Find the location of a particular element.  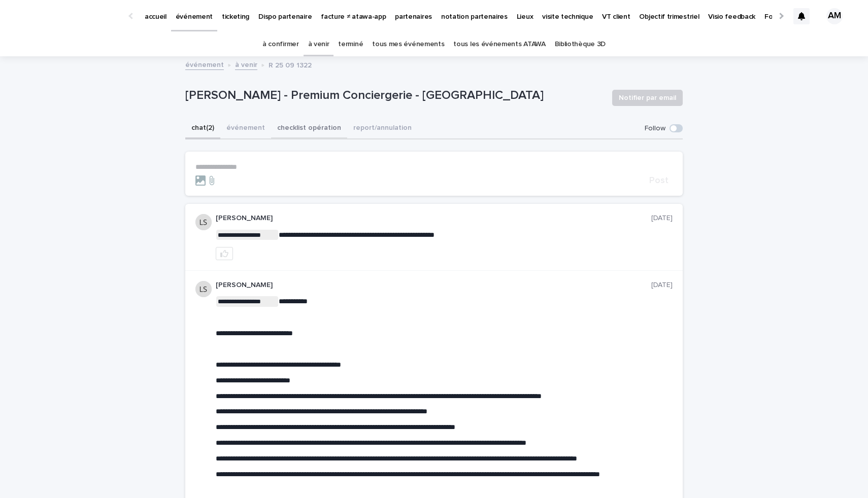

a: terminé is located at coordinates (351, 44).